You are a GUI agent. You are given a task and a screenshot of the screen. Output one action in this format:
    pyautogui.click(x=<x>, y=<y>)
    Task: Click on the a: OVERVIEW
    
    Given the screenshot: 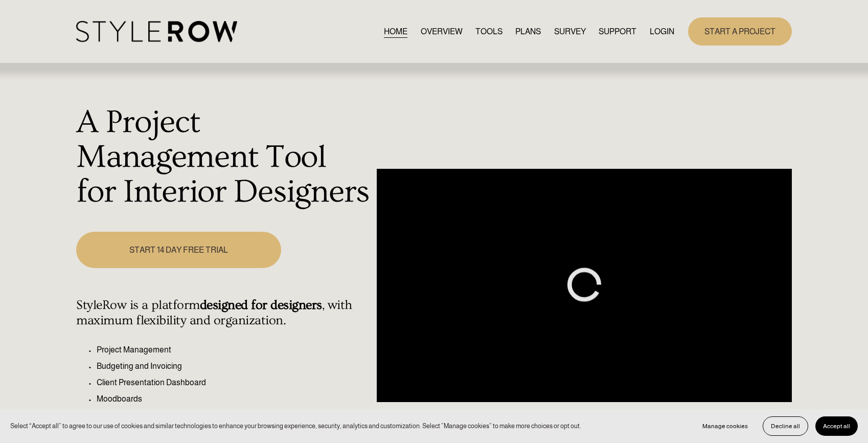 What is the action you would take?
    pyautogui.click(x=442, y=31)
    